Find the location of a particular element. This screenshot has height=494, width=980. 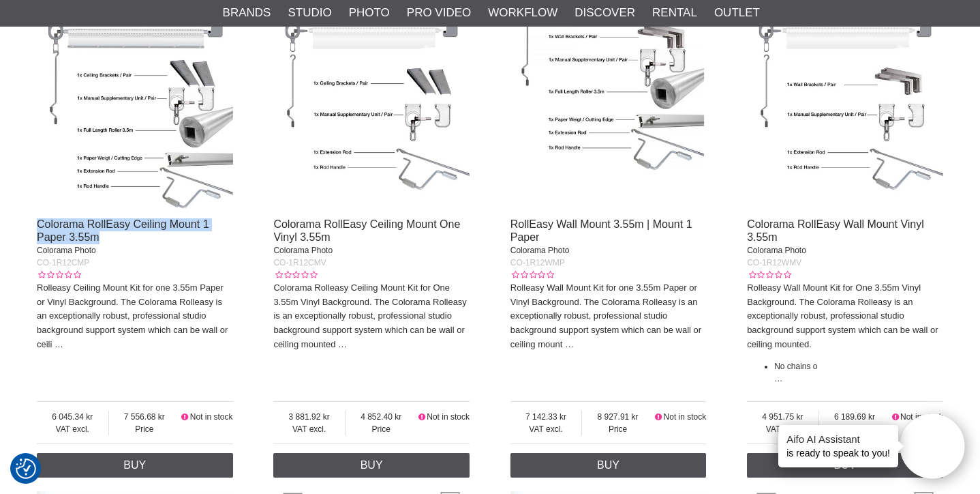

a: Colorama RollEasy Ceiling Mount One Vinyl 3.55m is located at coordinates (367, 230).